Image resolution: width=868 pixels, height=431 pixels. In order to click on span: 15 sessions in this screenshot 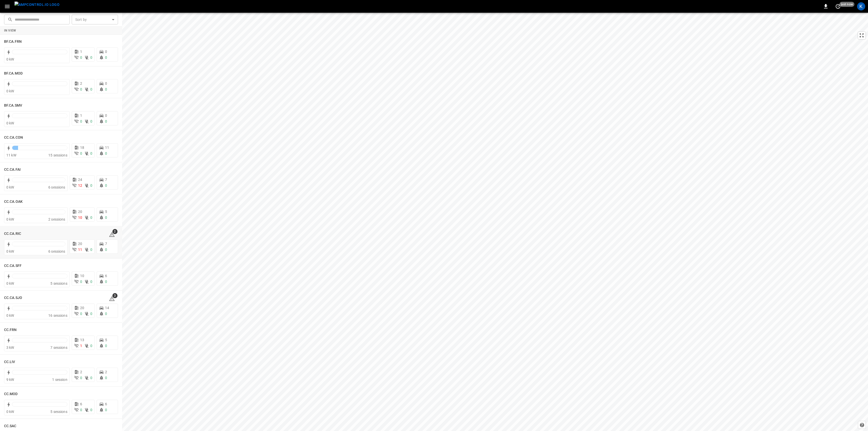, I will do `click(58, 155)`.